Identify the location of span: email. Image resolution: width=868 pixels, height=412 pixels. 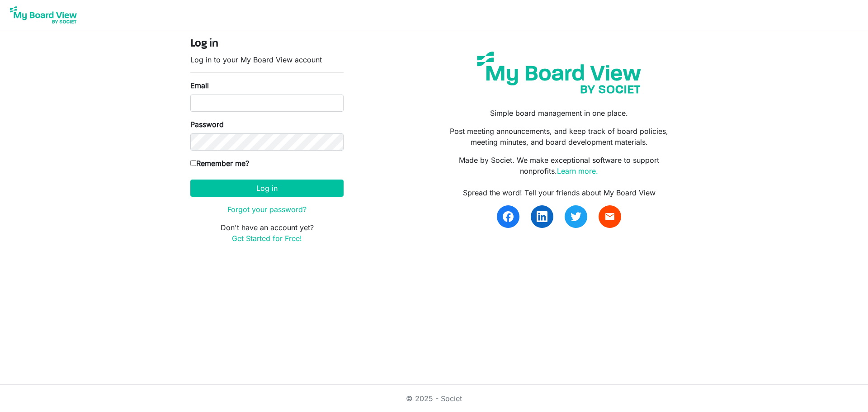
(610, 217).